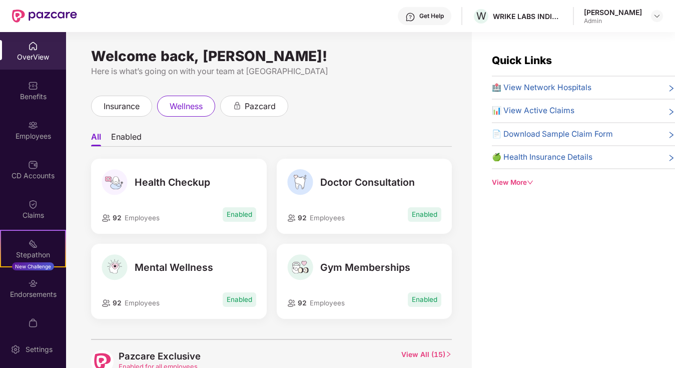  Describe the element at coordinates (530, 182) in the screenshot. I see `span: down` at that location.